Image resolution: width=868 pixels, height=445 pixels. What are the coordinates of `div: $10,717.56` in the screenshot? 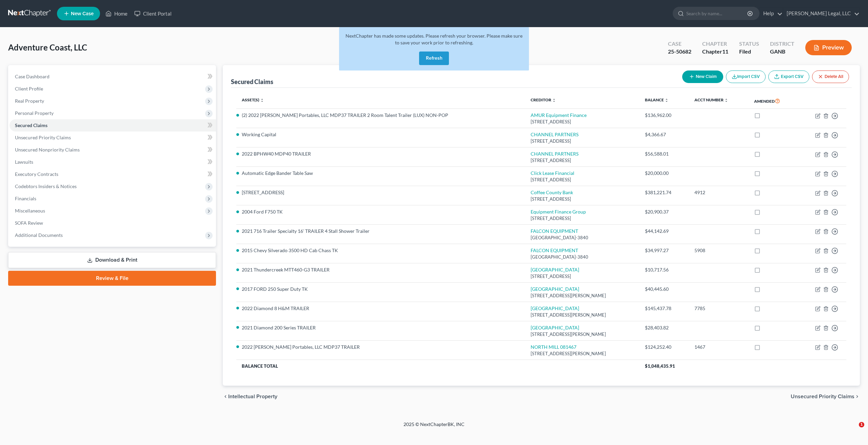 It's located at (664, 270).